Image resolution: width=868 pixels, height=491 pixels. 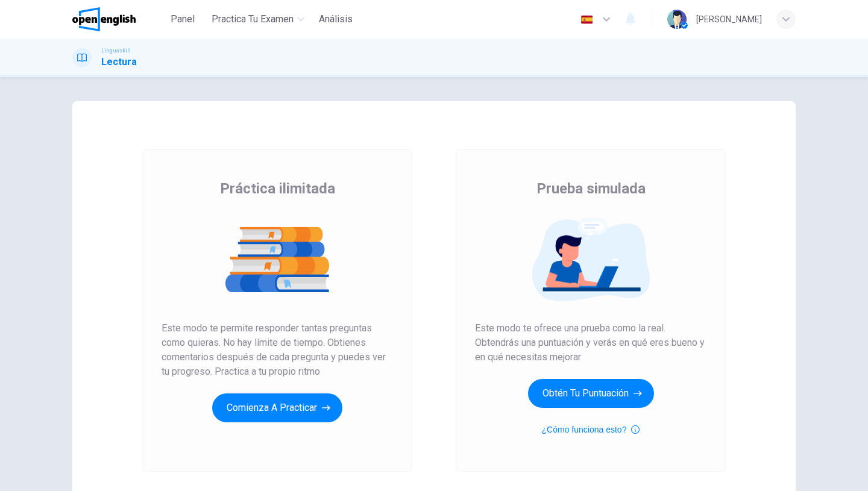 What do you see at coordinates (277, 350) in the screenshot?
I see `span: Este modo te permite responder tantas preguntas como quieras. No hay límite de tiempo. Obtienes c...` at bounding box center [277, 350].